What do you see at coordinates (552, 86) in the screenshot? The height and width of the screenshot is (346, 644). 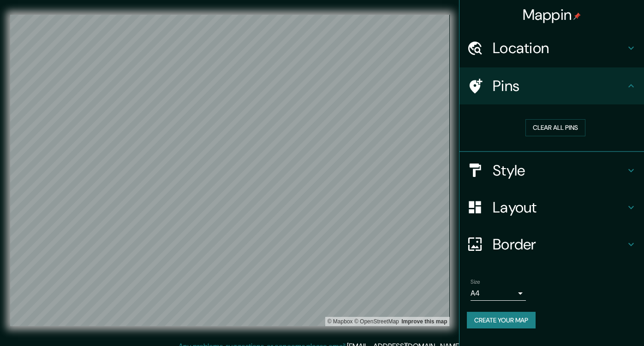 I see `div: Pins` at bounding box center [552, 86].